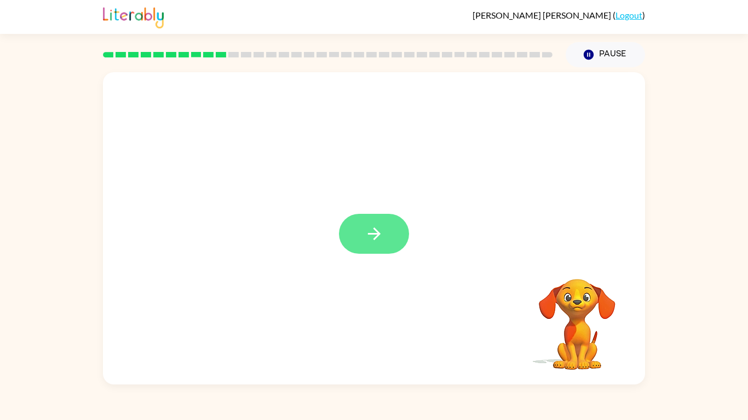  I want to click on button: Pause, so click(605, 55).